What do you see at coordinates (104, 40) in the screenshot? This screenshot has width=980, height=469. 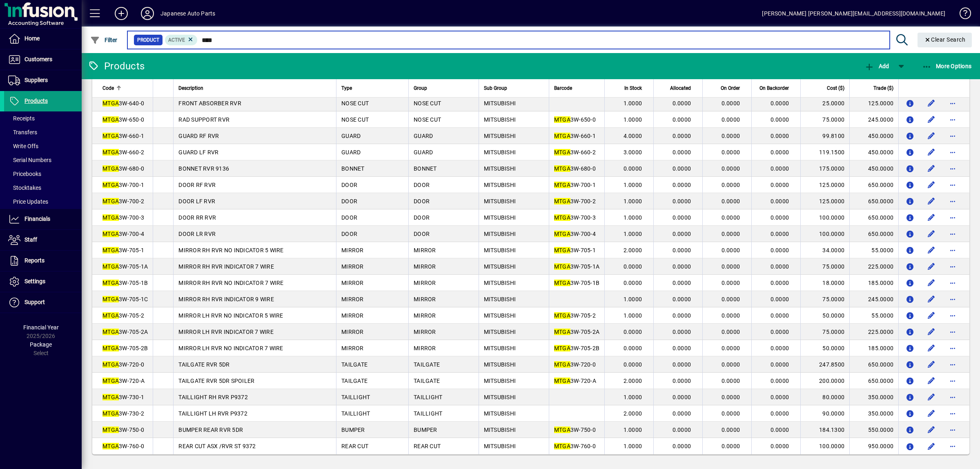 I see `button: Filter` at bounding box center [104, 40].